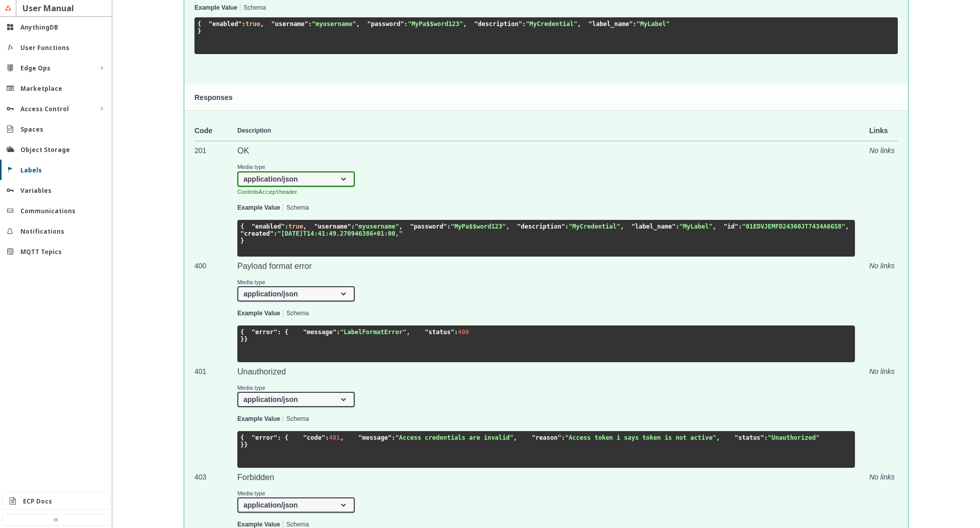 The image size is (980, 528). Describe the element at coordinates (877, 131) in the screenshot. I see `td: Links` at that location.